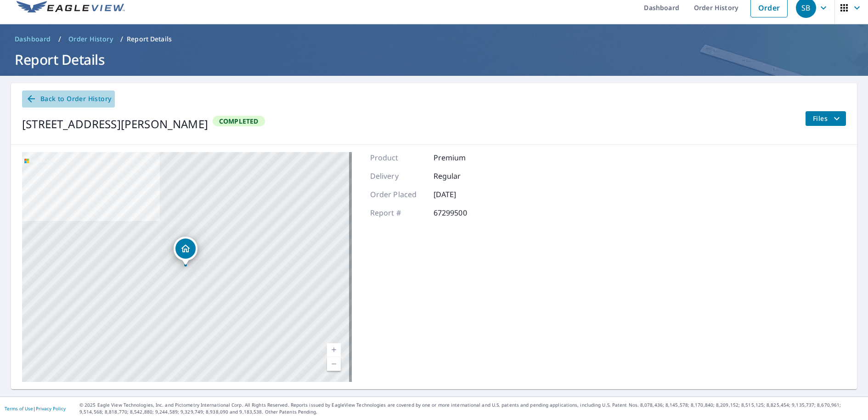 The width and height of the screenshot is (868, 420). Describe the element at coordinates (68, 99) in the screenshot. I see `a: Back to Order History` at that location.